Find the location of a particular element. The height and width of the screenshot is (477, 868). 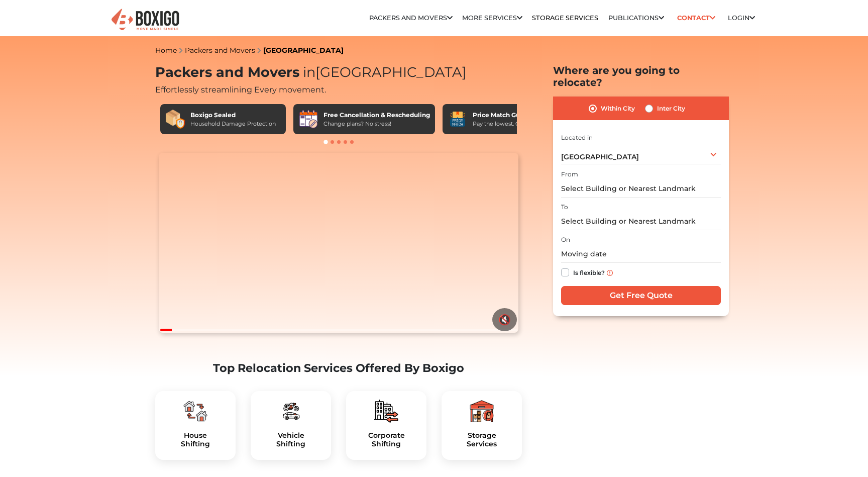

h5: Vehicle Shifting is located at coordinates (291, 440).